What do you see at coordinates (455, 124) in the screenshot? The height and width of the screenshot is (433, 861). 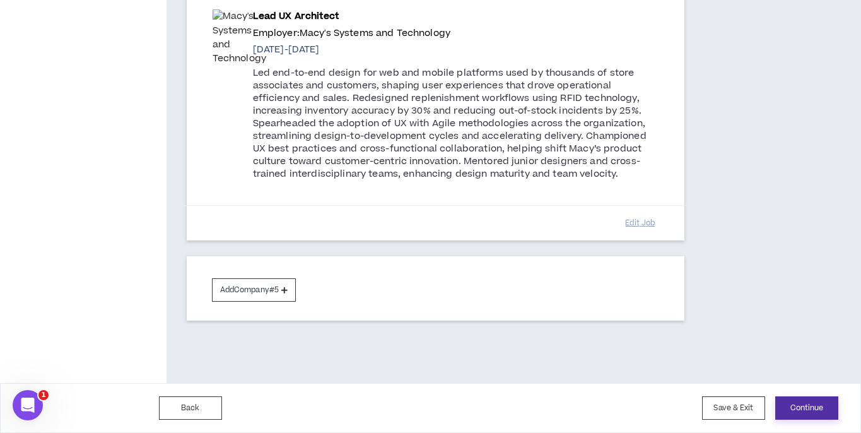 I see `p: Led end-to-end design for web and mobile platforms used by thousands of store associates and cust...` at bounding box center [455, 124].